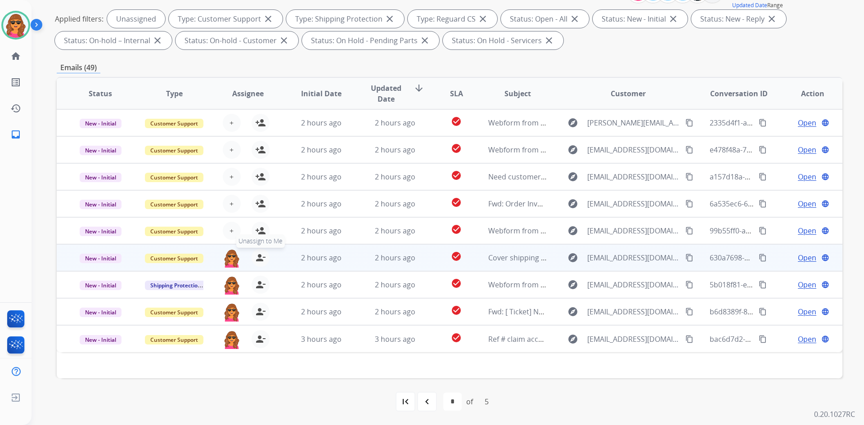 Image resolution: width=864 pixels, height=425 pixels. Describe the element at coordinates (777, 285) in the screenshot. I see `span: 5b018f81-e62f-4aff-9ad0-65b19d6146b3` at that location.